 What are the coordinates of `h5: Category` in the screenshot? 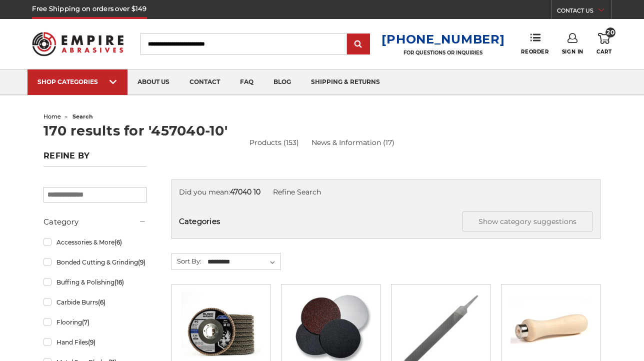 It's located at (95, 222).